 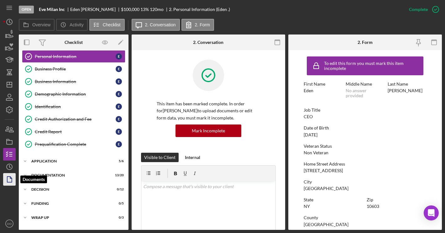 What do you see at coordinates (365, 42) in the screenshot?
I see `div: 2. Form` at bounding box center [365, 42].